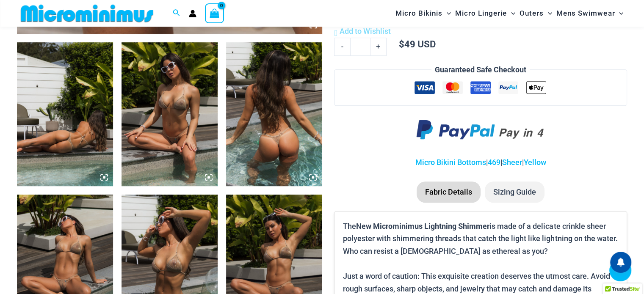 The height and width of the screenshot is (294, 644). What do you see at coordinates (419, 13) in the screenshot?
I see `span: Micro Bikinis` at bounding box center [419, 13].